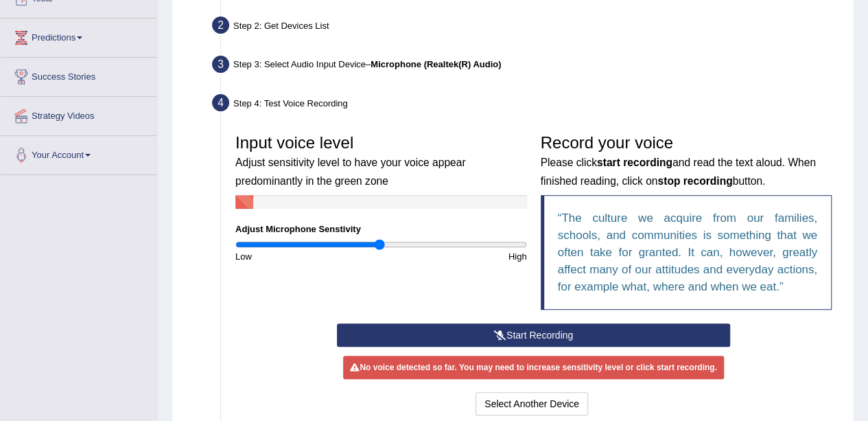 The width and height of the screenshot is (868, 421). I want to click on div: Low, so click(305, 256).